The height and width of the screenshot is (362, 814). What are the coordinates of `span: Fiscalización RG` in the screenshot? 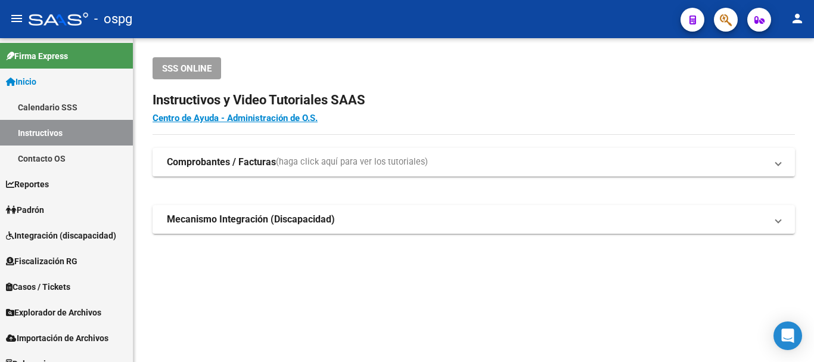 It's located at (42, 261).